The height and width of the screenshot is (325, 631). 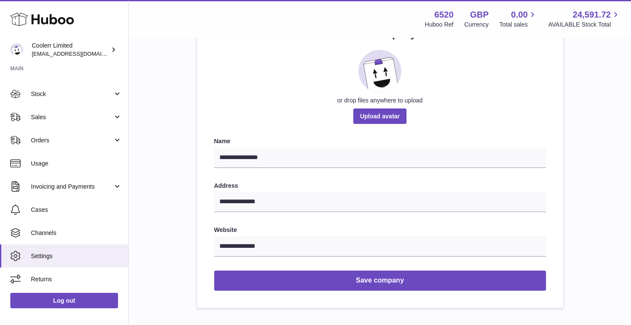 What do you see at coordinates (380, 100) in the screenshot?
I see `div: or drop files anywhere to upload` at bounding box center [380, 100].